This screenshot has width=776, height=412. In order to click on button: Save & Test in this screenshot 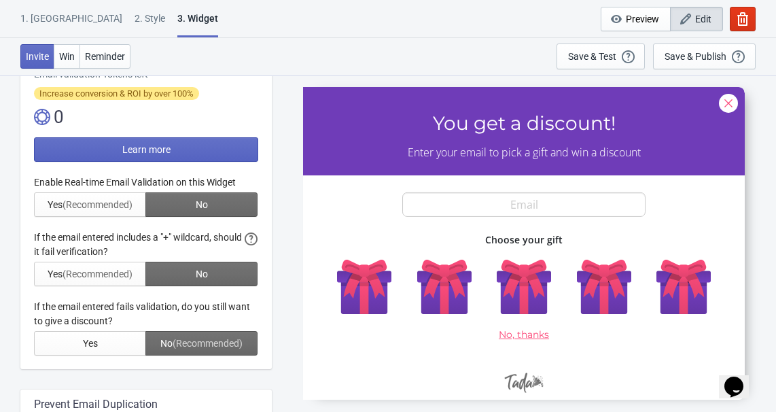, I will do `click(600, 56)`.